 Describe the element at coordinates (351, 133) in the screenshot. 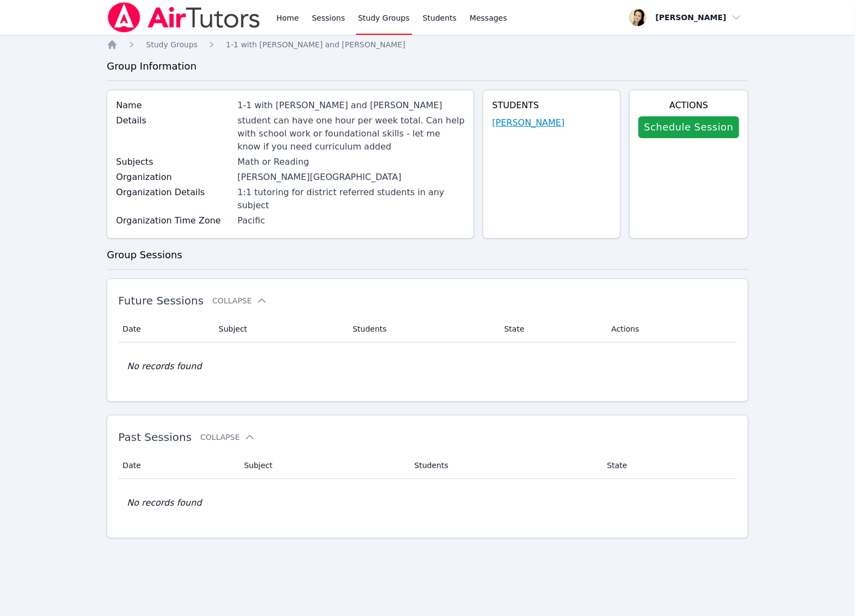

I see `div: student can have one hour per week total. Can help with school work or foundational skills - let ...` at that location.